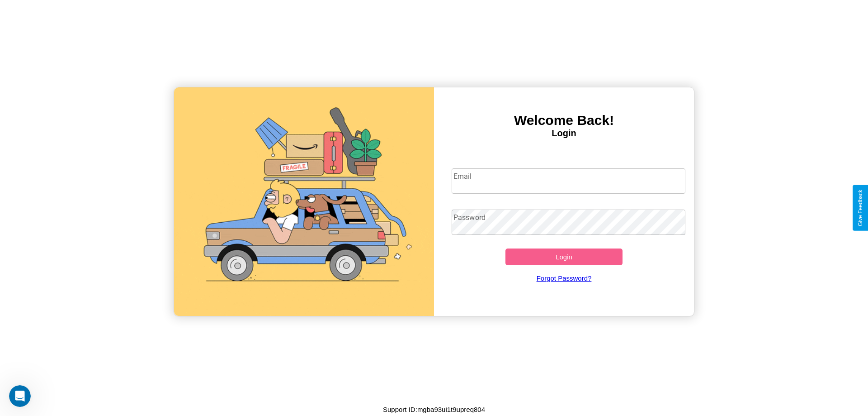 The height and width of the screenshot is (416, 868). What do you see at coordinates (304, 201) in the screenshot?
I see `img: gif` at bounding box center [304, 201].